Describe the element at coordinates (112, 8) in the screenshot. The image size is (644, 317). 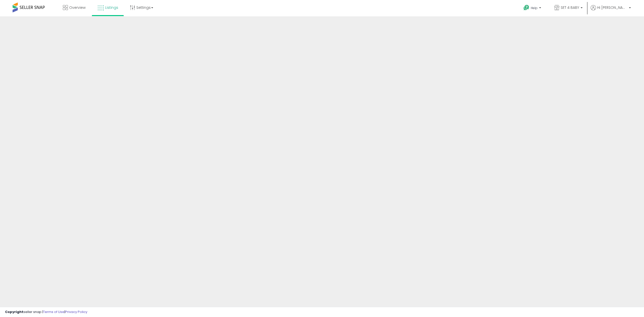
I see `span: Listings` at that location.